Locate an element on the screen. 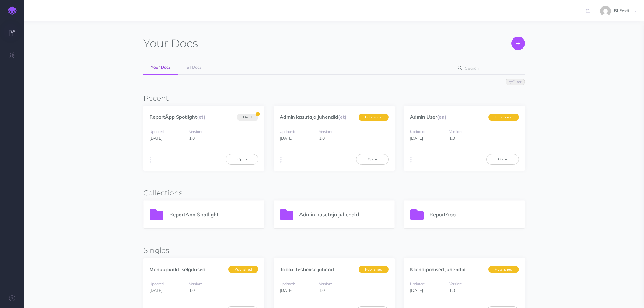 Image resolution: width=644 pixels, height=308 pixels. a: Kliendipõhised juhendid is located at coordinates (437, 269).